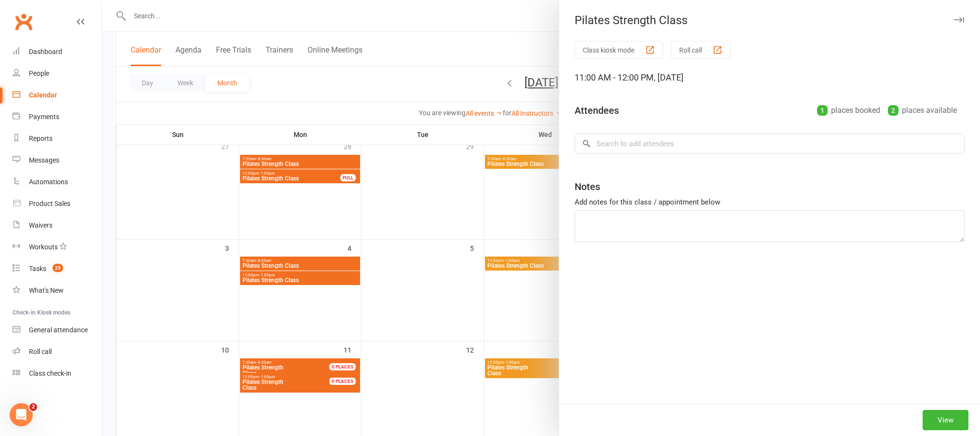 This screenshot has height=436, width=980. What do you see at coordinates (848, 110) in the screenshot?
I see `div: places booked` at bounding box center [848, 110].